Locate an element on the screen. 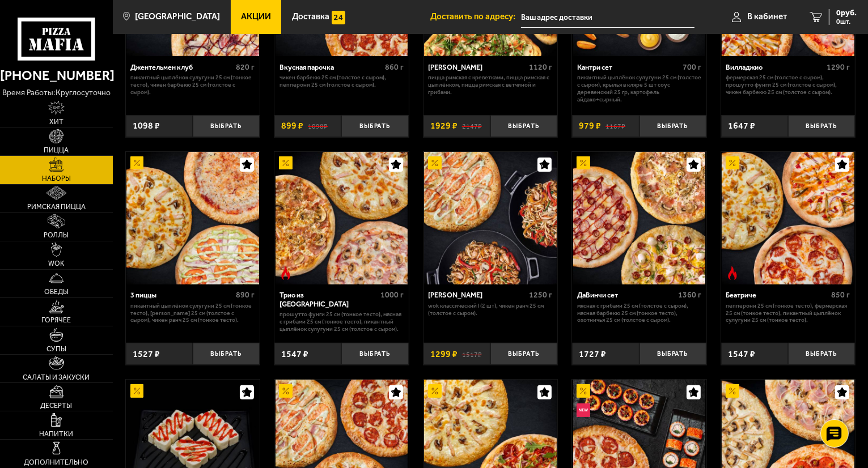  span: Десерты is located at coordinates (57, 406).